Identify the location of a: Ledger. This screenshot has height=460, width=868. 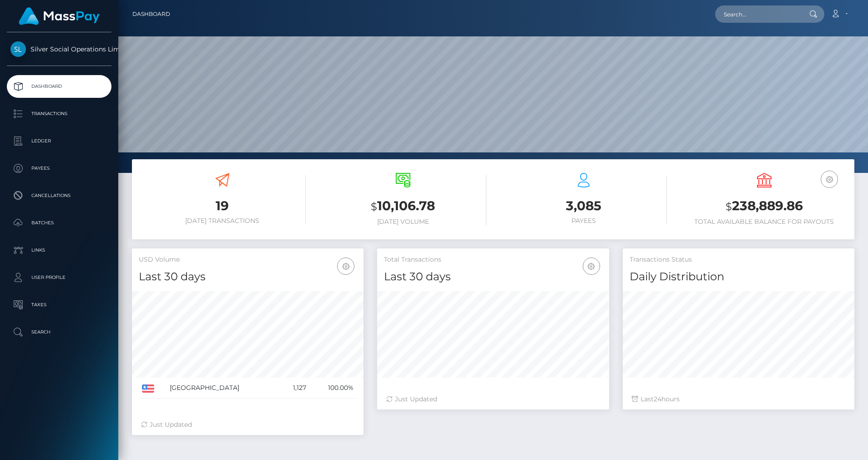
(59, 141).